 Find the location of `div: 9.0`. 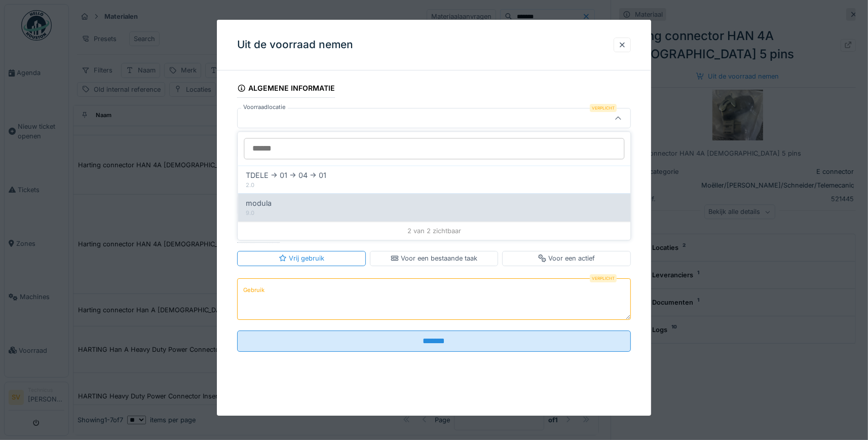

div: 9.0 is located at coordinates (433, 213).